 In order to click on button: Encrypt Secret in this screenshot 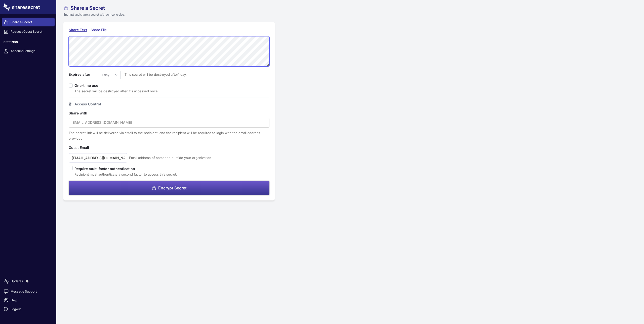, I will do `click(169, 188)`.